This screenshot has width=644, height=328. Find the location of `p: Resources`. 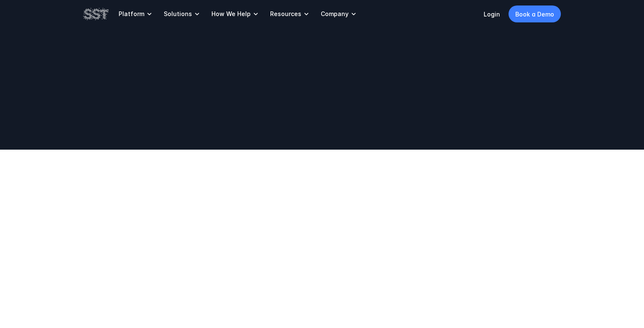

p: Resources is located at coordinates (286, 14).